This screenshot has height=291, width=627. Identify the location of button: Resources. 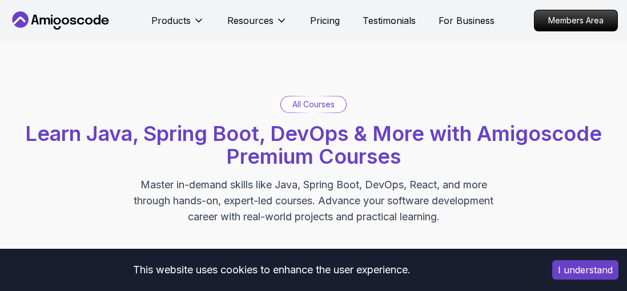
(257, 25).